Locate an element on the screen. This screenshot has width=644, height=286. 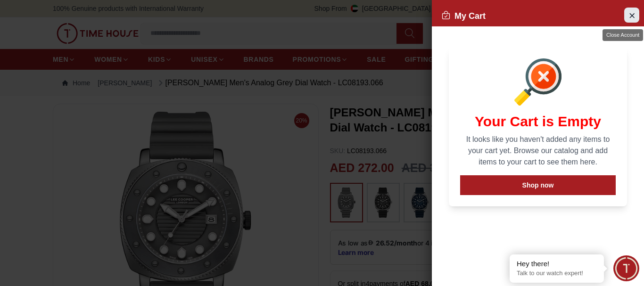
div: Close Account is located at coordinates (623, 34).